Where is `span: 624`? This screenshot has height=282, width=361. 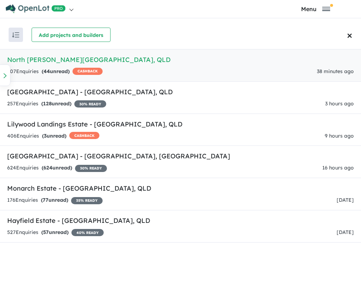 span: 624 is located at coordinates (48, 168).